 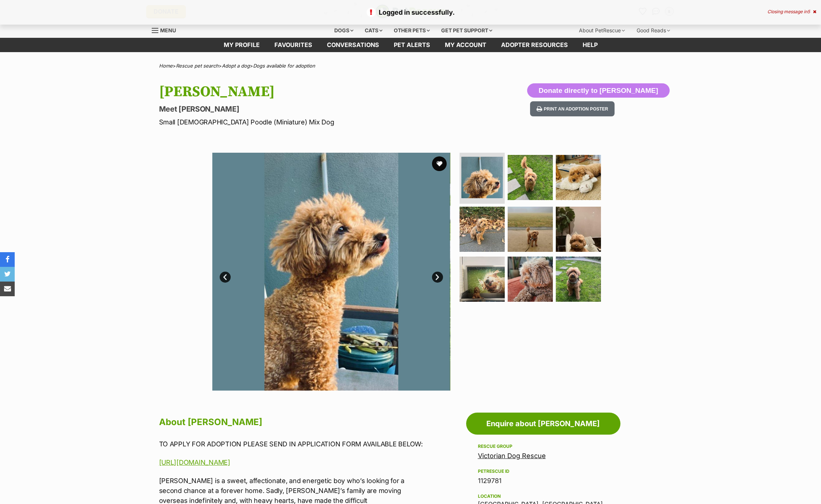 What do you see at coordinates (344, 30) in the screenshot?
I see `div: Dogs` at bounding box center [344, 30].